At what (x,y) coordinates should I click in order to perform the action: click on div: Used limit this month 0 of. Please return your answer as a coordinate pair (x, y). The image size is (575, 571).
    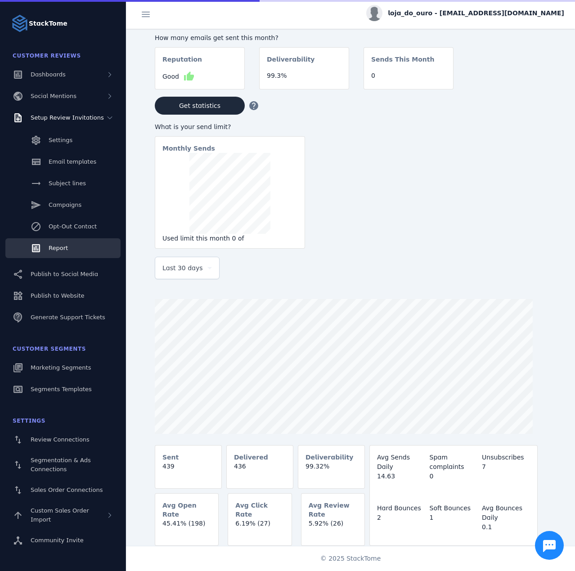
    Looking at the image, I should click on (230, 238).